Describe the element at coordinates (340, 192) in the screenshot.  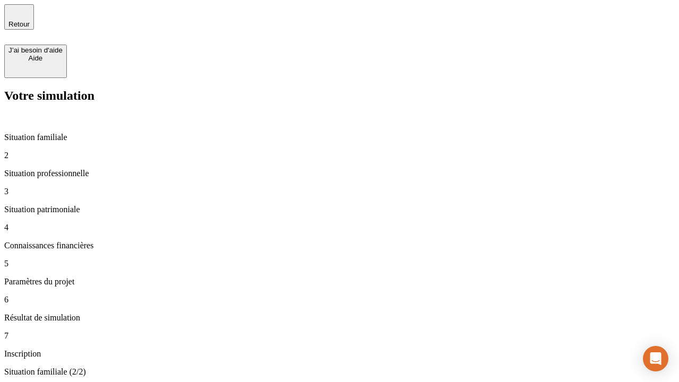
I see `p: 3` at that location.